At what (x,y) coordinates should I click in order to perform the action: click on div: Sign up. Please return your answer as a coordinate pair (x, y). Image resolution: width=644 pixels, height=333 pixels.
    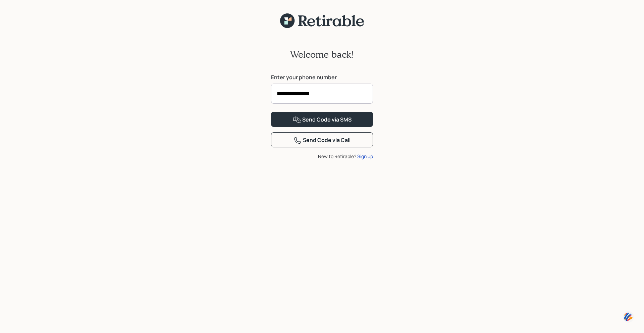
    Looking at the image, I should click on (365, 156).